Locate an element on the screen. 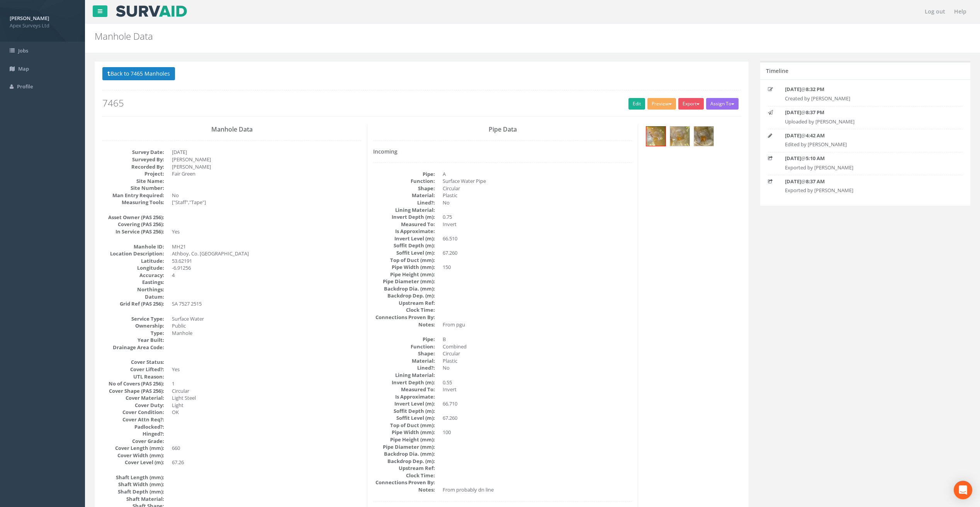 Image resolution: width=980 pixels, height=507 pixels. strong: 8:37 PM is located at coordinates (815, 112).